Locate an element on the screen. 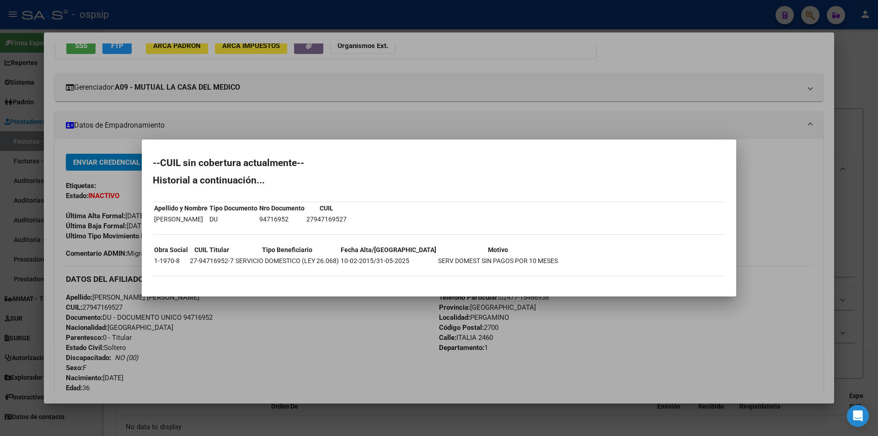  td: SERV DOMEST SIN PAGOS POR 10 MESES is located at coordinates (498, 261).